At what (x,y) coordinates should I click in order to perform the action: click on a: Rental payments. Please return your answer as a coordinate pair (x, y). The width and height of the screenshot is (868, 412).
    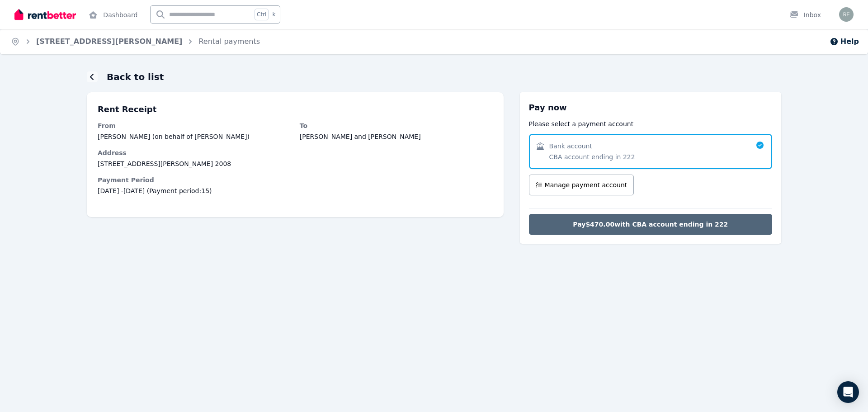
    Looking at the image, I should click on (229, 41).